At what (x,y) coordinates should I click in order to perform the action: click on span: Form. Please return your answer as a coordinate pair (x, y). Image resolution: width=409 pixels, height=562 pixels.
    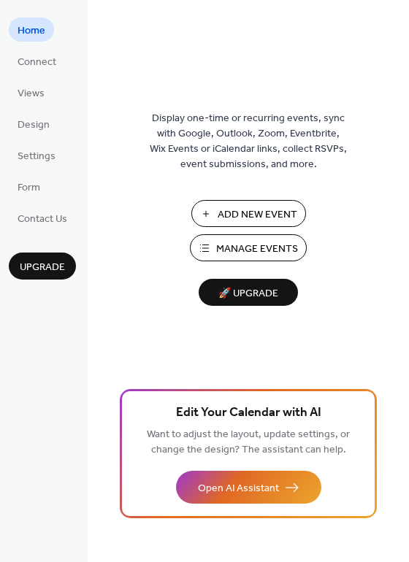
    Looking at the image, I should click on (28, 188).